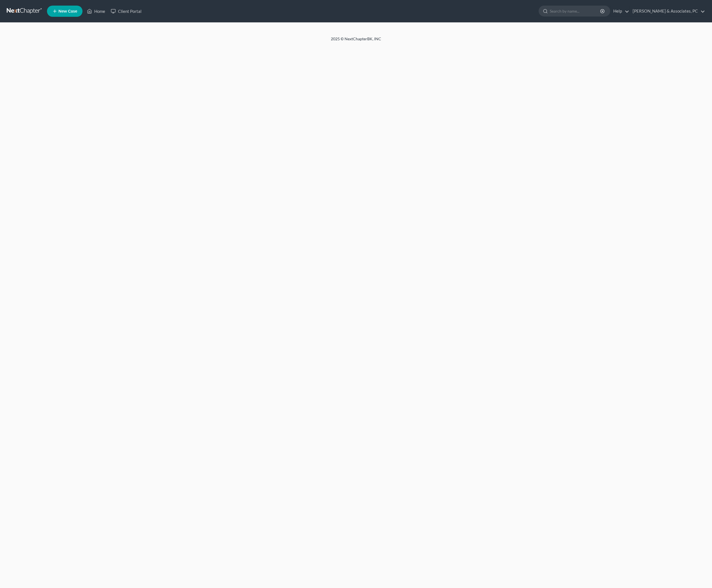 The image size is (712, 588). What do you see at coordinates (68, 11) in the screenshot?
I see `span: New Case` at bounding box center [68, 11].